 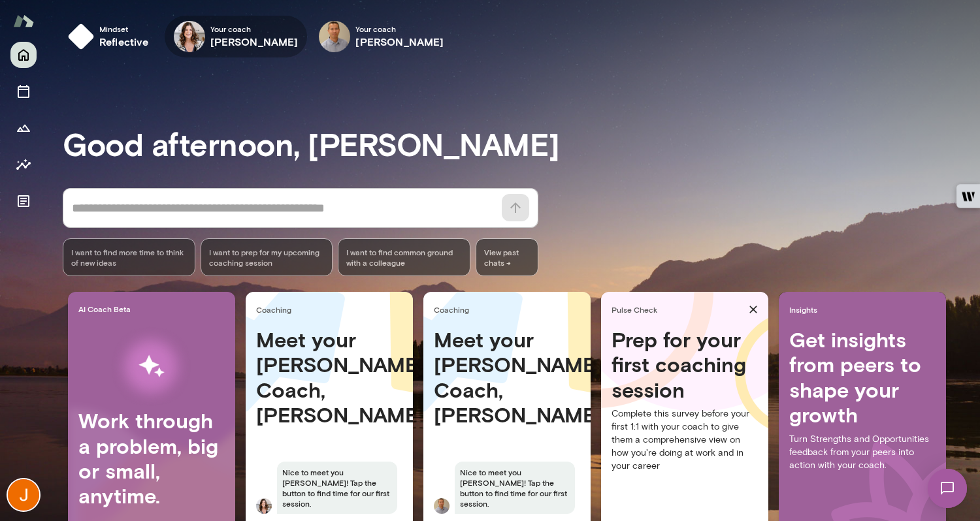 What do you see at coordinates (111, 37) in the screenshot?
I see `button: Mindsetreflective` at bounding box center [111, 37].